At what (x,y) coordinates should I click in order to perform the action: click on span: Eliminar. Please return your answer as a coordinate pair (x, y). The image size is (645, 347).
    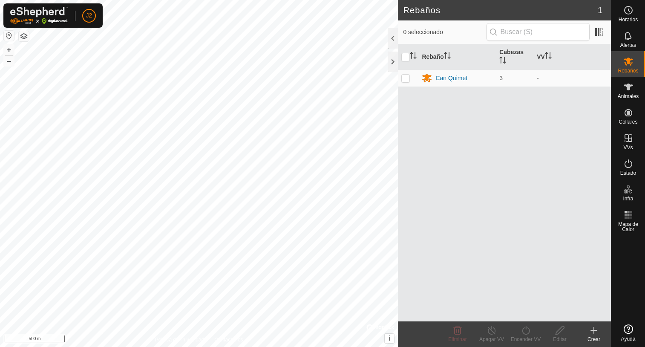
    Looking at the image, I should click on (457, 339).